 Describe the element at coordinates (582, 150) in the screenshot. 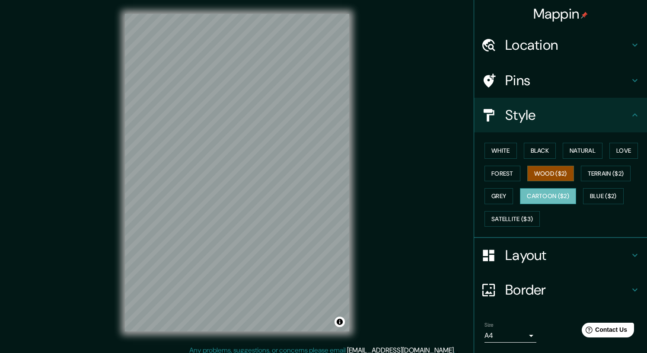

I see `button: Natural` at that location.